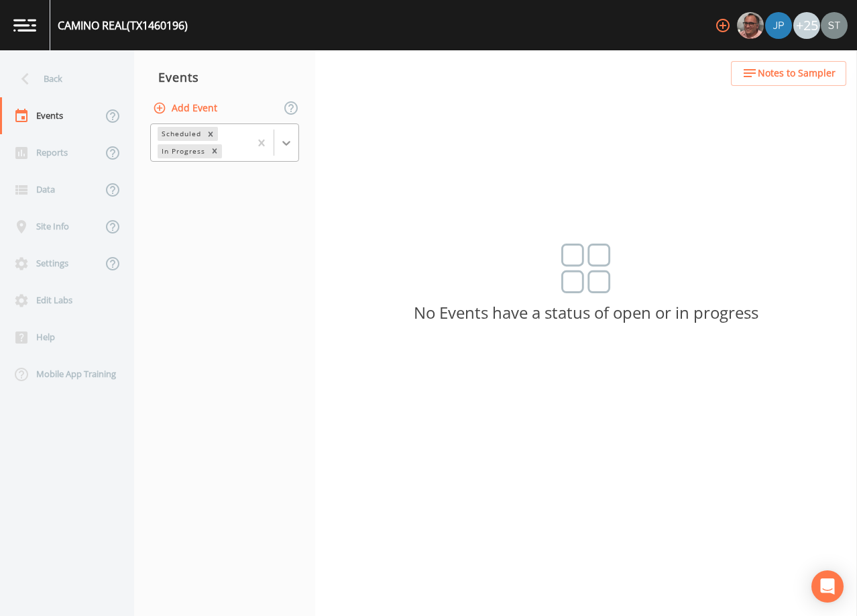 The width and height of the screenshot is (857, 616). What do you see at coordinates (586, 268) in the screenshot?
I see `img: svg%3e` at bounding box center [586, 268].